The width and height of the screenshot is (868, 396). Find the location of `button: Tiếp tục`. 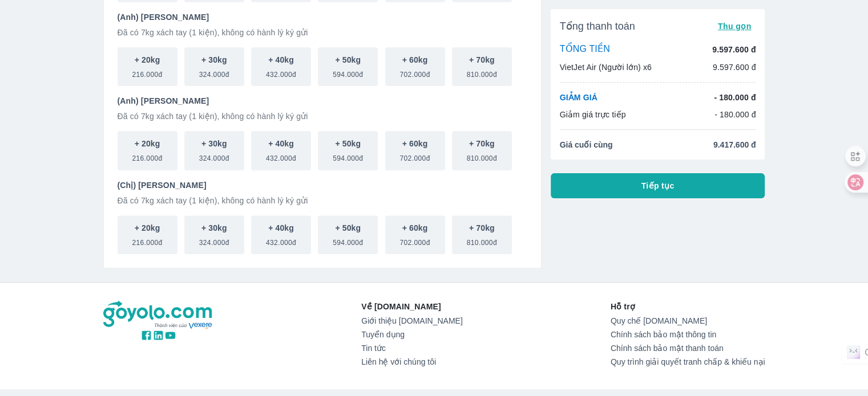

button: Tiếp tục is located at coordinates (659, 186).